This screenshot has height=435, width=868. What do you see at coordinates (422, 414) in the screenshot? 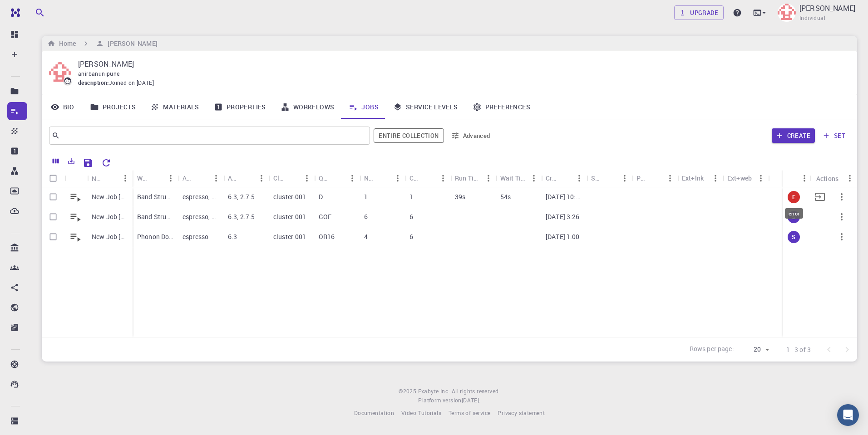
I see `a: Video Tutorials` at bounding box center [422, 414].